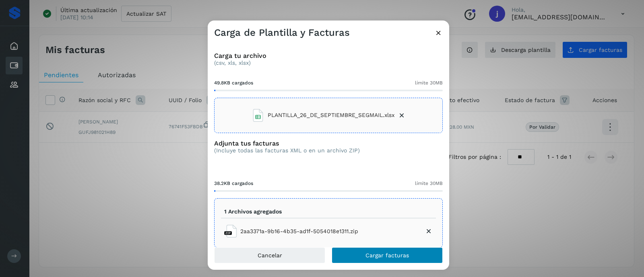  Describe the element at coordinates (331, 115) in the screenshot. I see `span: PLANTILLA_26_DE_SEPTIEMBRE_SEGMAIL.xlsx` at that location.